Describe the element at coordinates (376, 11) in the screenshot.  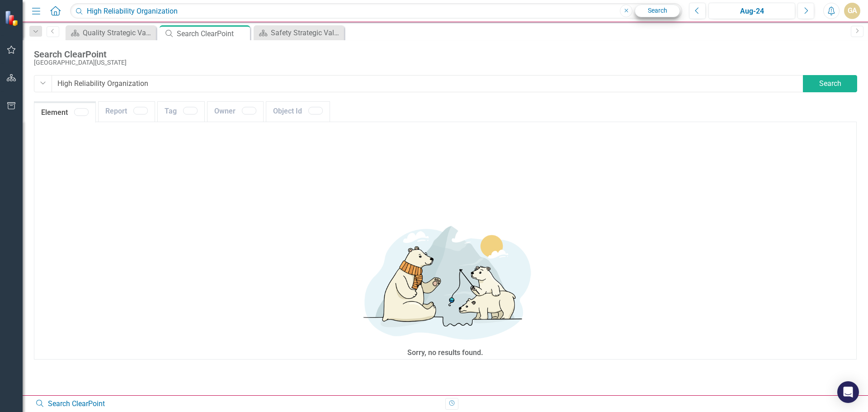
I see `input: Search ClearPoint...` at that location.